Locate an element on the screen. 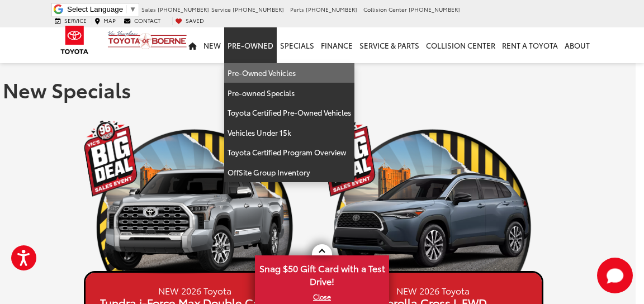  a: Service is located at coordinates (70, 21).